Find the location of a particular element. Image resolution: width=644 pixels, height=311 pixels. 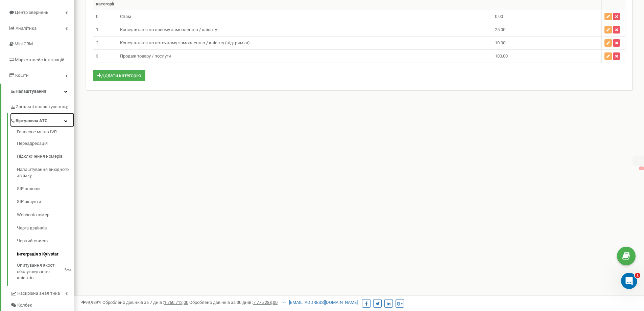

a: SIP акаунти is located at coordinates (46, 202).